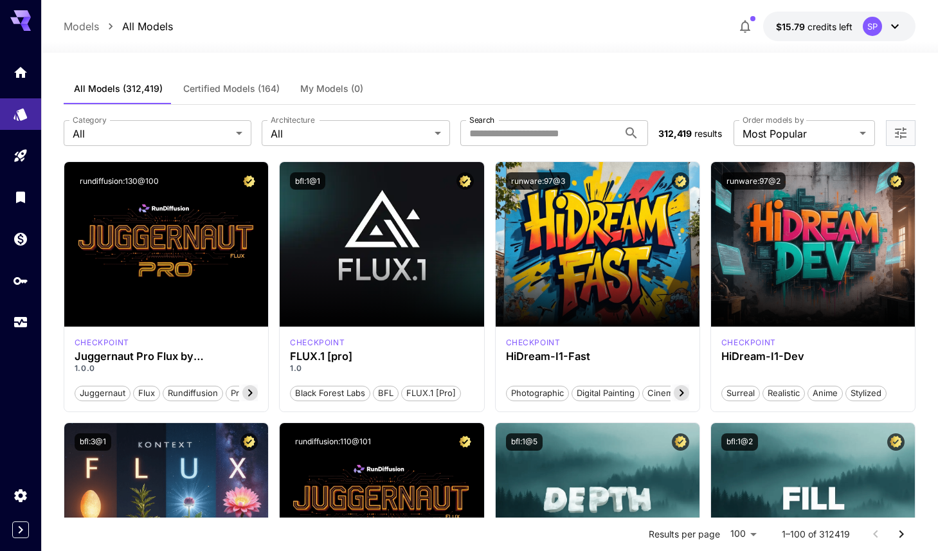 This screenshot has width=938, height=551. What do you see at coordinates (332, 89) in the screenshot?
I see `span: My Models (0)` at bounding box center [332, 89].